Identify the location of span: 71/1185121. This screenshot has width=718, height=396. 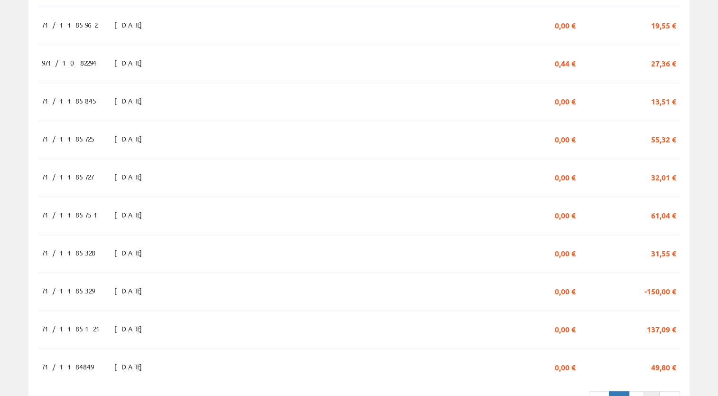
(73, 328).